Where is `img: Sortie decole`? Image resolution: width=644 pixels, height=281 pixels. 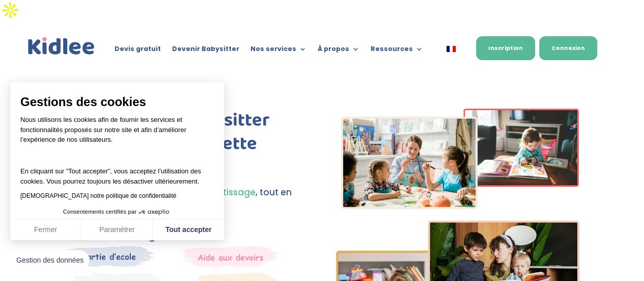 img: Sortie decole is located at coordinates (109, 256).